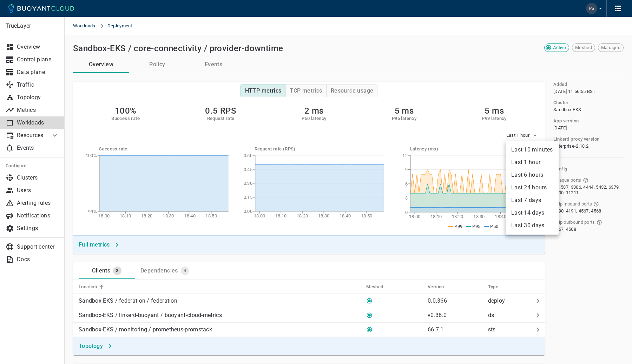 This screenshot has height=364, width=632. Describe the element at coordinates (532, 200) in the screenshot. I see `li: Last 7 days` at that location.